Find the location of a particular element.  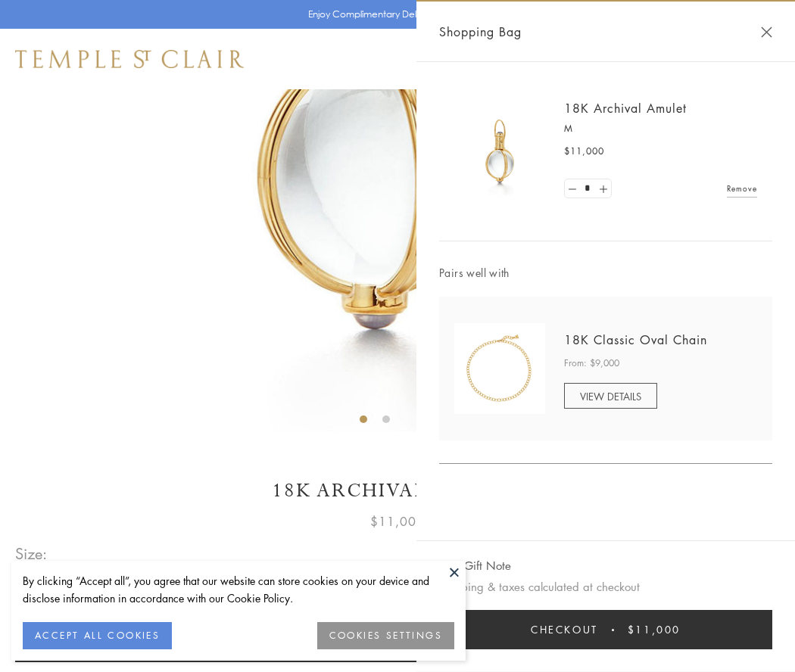

a: 18K Classic Oval Chain is located at coordinates (635, 339).